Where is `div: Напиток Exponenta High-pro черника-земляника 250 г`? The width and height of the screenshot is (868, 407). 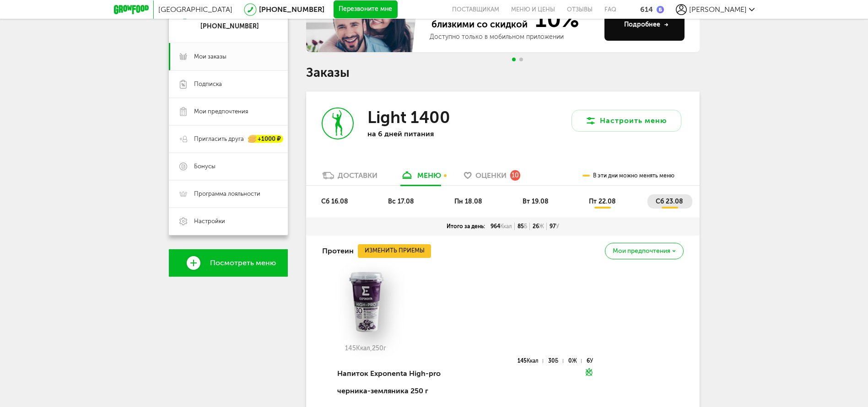
div: Напиток Exponenta High-pro черника-земляника 250 г is located at coordinates (400, 383).